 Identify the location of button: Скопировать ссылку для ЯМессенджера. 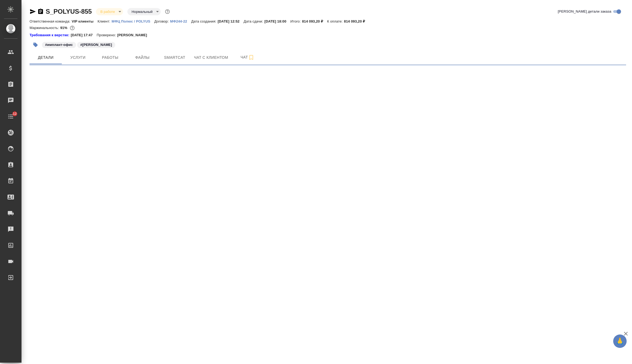
(33, 11).